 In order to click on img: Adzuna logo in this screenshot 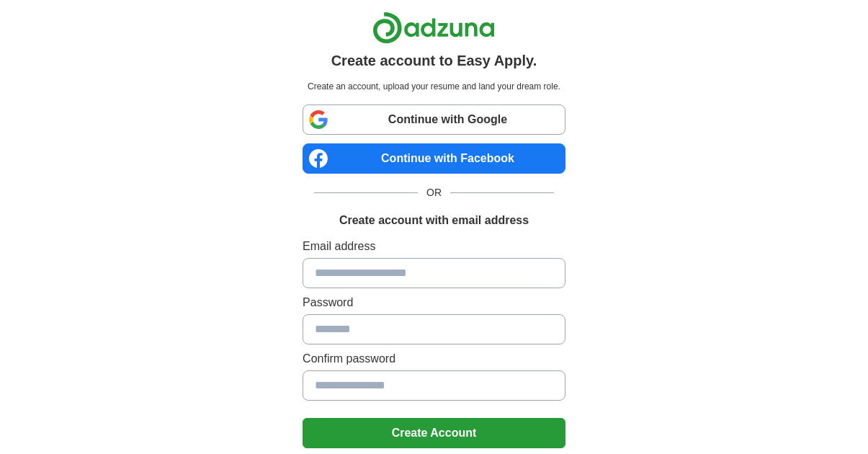, I will do `click(434, 28)`.